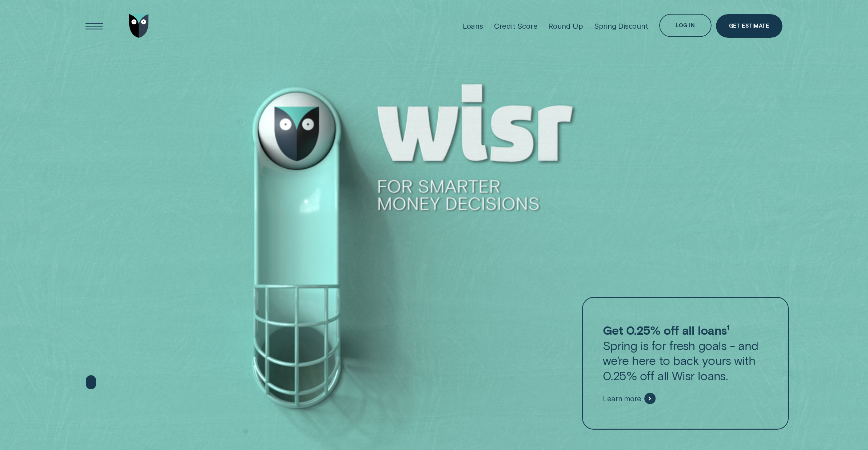  Describe the element at coordinates (94, 25) in the screenshot. I see `button: Open Menu` at that location.